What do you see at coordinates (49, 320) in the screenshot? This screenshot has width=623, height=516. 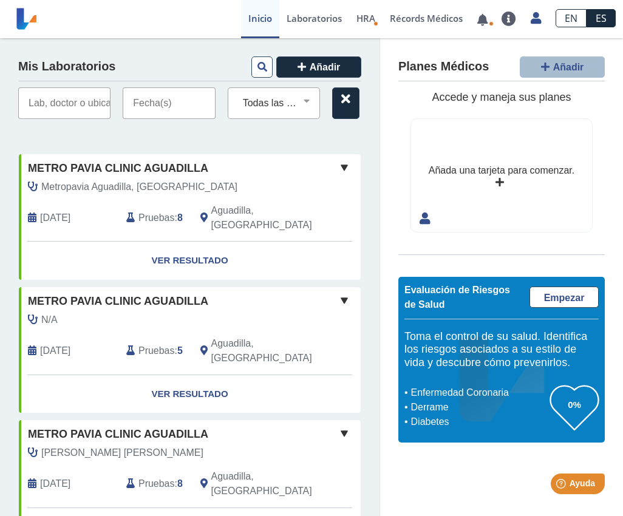 I see `span: N/A` at bounding box center [49, 320].